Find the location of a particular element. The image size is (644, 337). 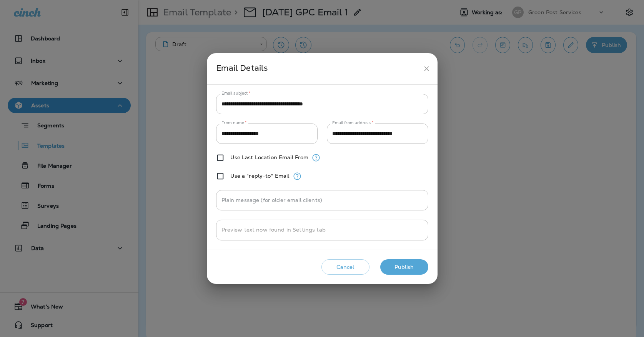

label: From name is located at coordinates (234, 122).